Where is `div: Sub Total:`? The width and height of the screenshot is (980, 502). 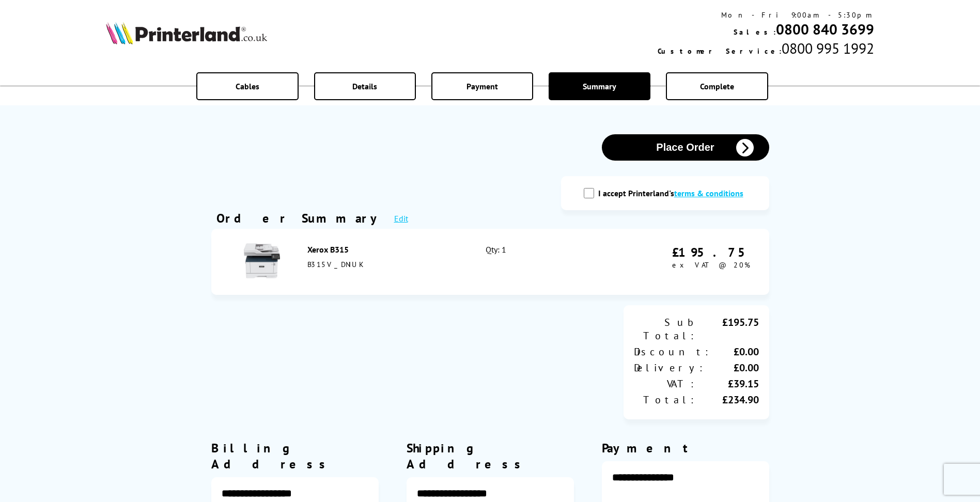
div: Sub Total: is located at coordinates (665, 329).